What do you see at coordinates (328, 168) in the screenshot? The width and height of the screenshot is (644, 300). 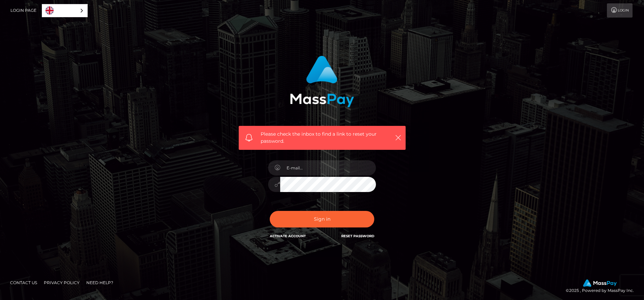 I see `input: E-mail...` at bounding box center [328, 168].